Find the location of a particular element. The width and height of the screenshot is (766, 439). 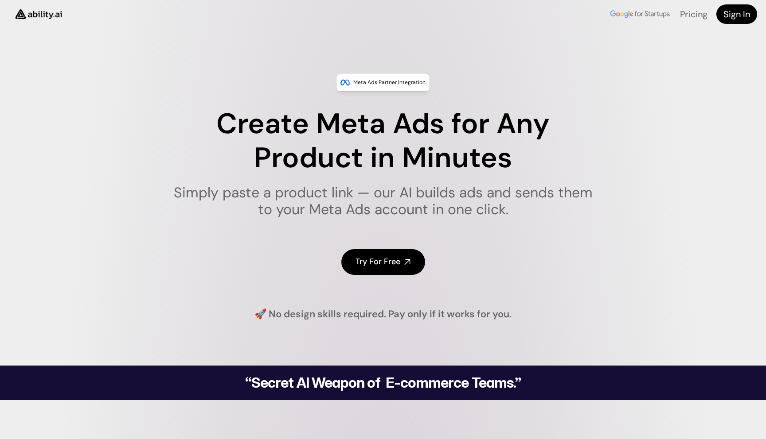

a: Try For Free is located at coordinates (383, 262).